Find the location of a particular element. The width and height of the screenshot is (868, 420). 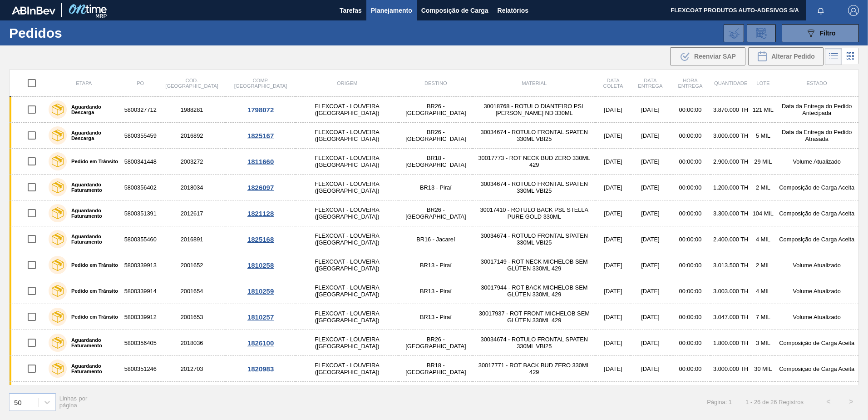

td: 2012749 is located at coordinates (192, 394).